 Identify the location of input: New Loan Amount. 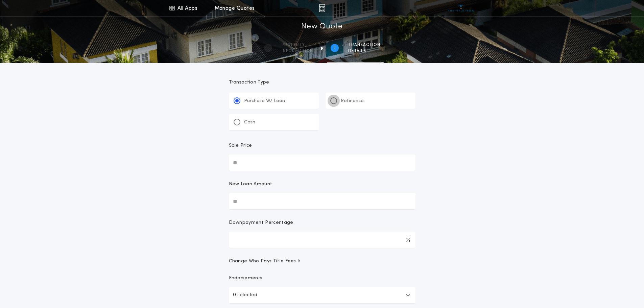
(322, 201).